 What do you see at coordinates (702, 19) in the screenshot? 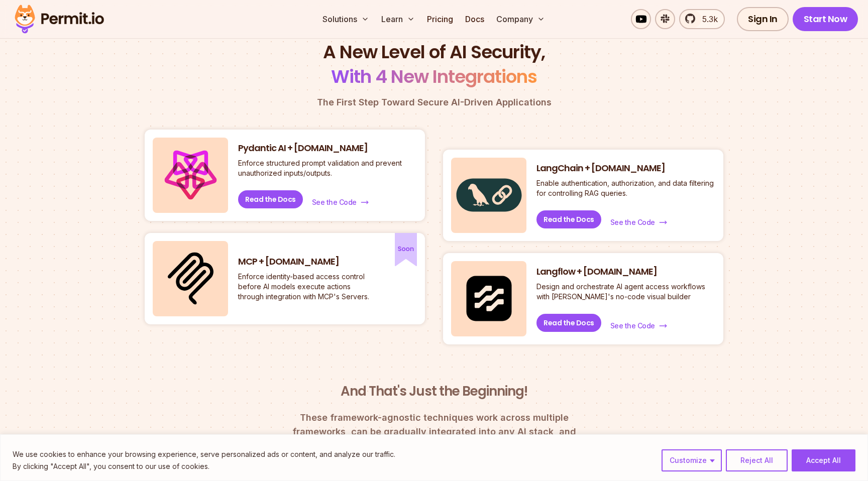
I see `a: 5.3k` at bounding box center [702, 19].